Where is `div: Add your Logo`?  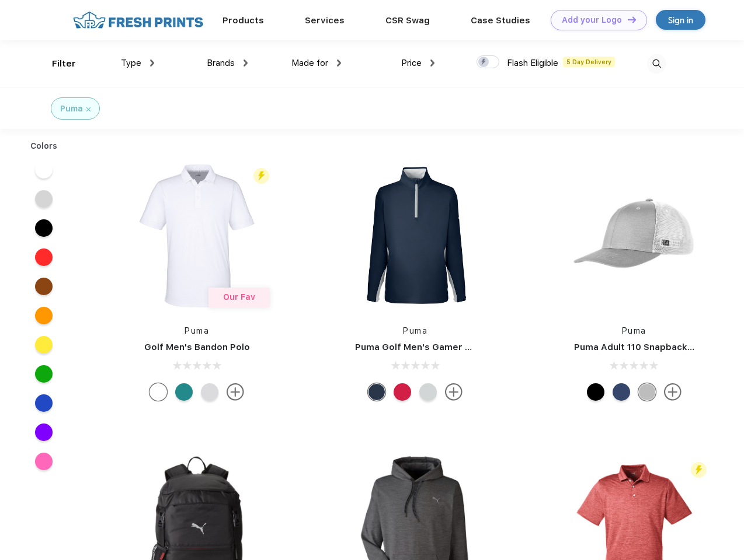
div: Add your Logo is located at coordinates (591, 20).